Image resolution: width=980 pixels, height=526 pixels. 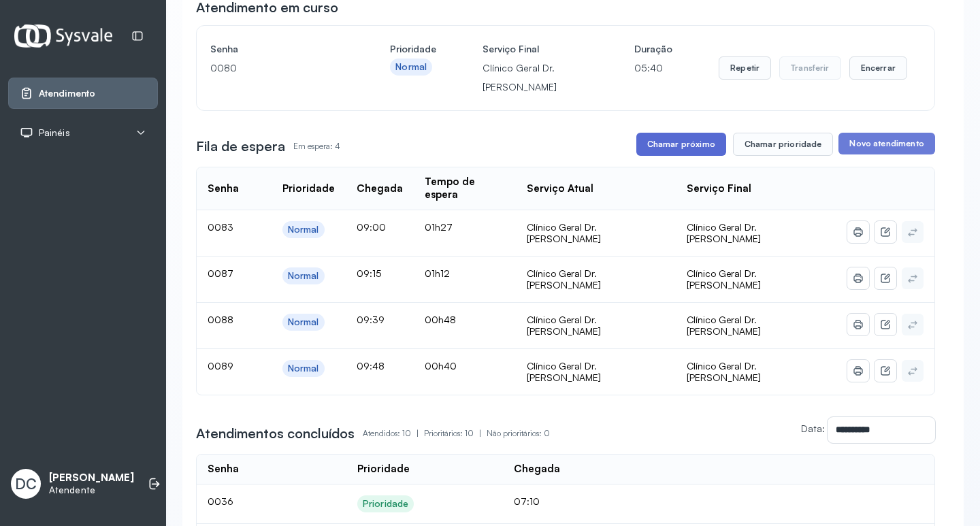 What do you see at coordinates (440, 319) in the screenshot?
I see `span: 00h48` at bounding box center [440, 319].